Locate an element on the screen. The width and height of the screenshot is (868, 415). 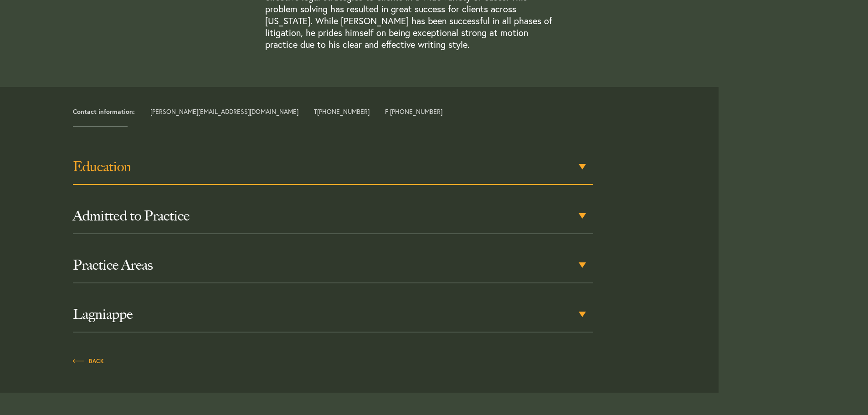
h3: Admitted to Practice is located at coordinates (333, 216).